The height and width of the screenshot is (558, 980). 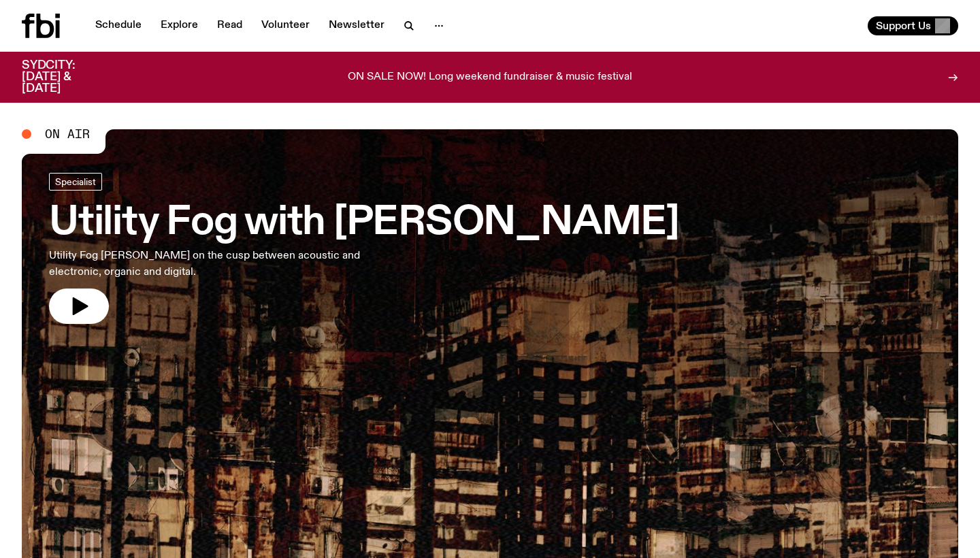 I want to click on a: Specialist, so click(x=75, y=182).